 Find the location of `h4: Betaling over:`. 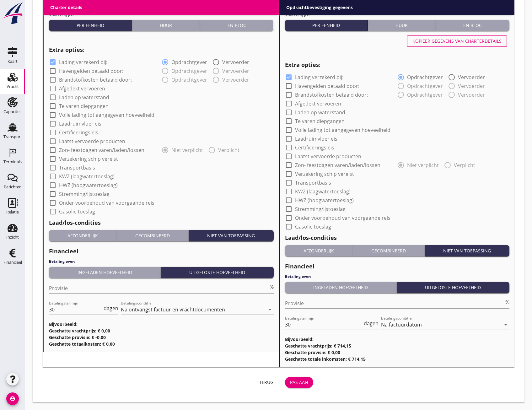

h4: Betaling over: is located at coordinates (161, 261).